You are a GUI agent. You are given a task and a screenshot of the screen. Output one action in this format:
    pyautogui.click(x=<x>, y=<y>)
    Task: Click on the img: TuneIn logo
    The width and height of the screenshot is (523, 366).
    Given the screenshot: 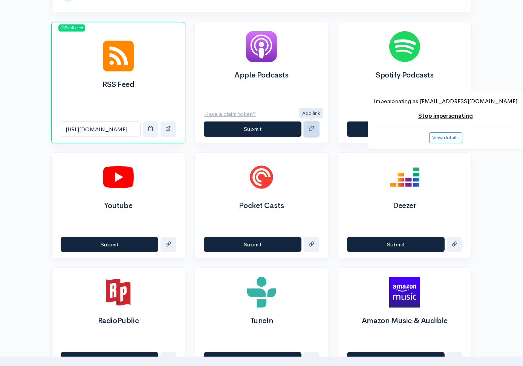 What is the action you would take?
    pyautogui.click(x=261, y=293)
    